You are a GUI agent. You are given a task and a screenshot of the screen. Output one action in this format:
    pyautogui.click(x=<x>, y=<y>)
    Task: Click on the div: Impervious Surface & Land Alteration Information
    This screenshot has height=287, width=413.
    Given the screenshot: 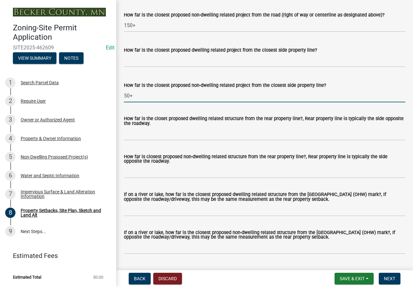 What is the action you would take?
    pyautogui.click(x=63, y=194)
    